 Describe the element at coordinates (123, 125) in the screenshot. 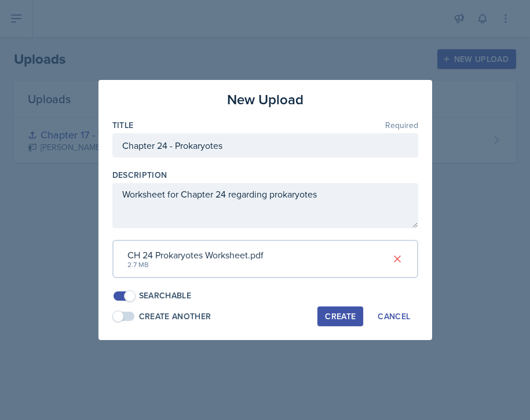

I see `label: Title` at that location.